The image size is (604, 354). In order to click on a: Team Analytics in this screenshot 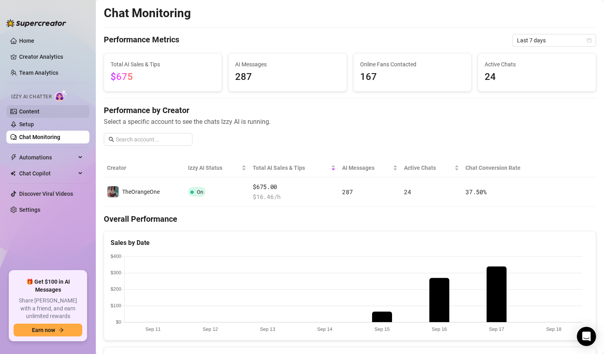, I will do `click(39, 73)`.